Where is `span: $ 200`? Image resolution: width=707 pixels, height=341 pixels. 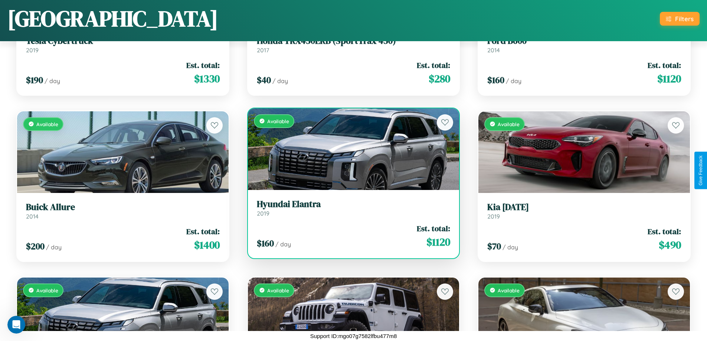
span: $ 200 is located at coordinates (35, 246).